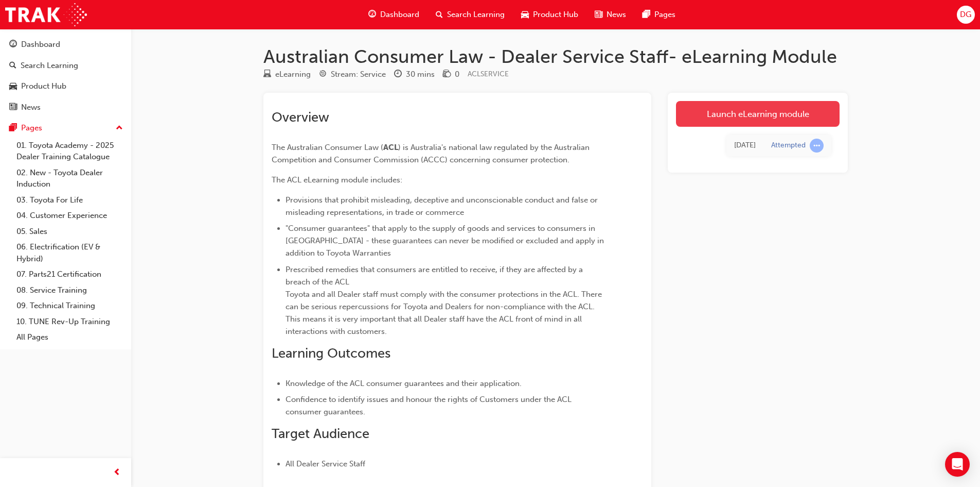  What do you see at coordinates (287, 74) in the screenshot?
I see `div: Type` at bounding box center [287, 74].